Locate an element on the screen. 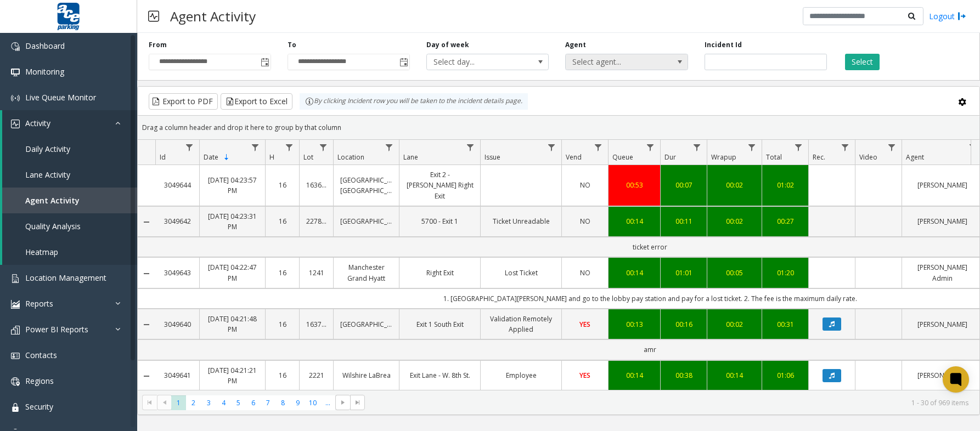 The image size is (980, 431). div: 00:38 is located at coordinates (684, 375).